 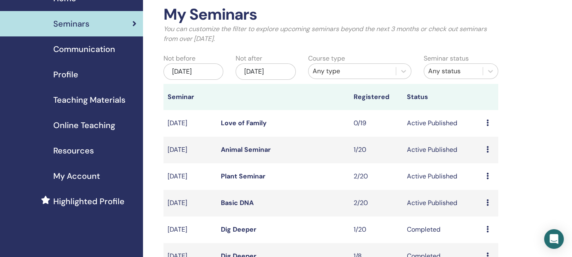 What do you see at coordinates (352, 71) in the screenshot?
I see `div: Any type` at bounding box center [352, 71].